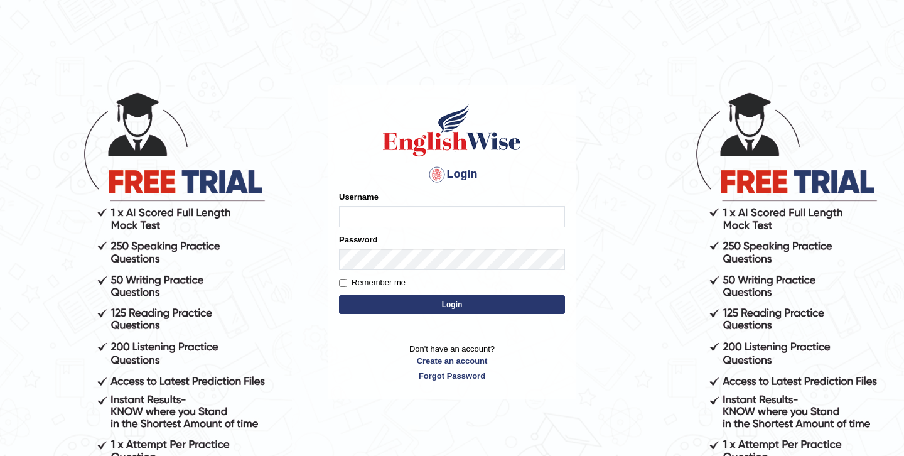 This screenshot has height=456, width=904. Describe the element at coordinates (452, 175) in the screenshot. I see `h4: Login` at that location.